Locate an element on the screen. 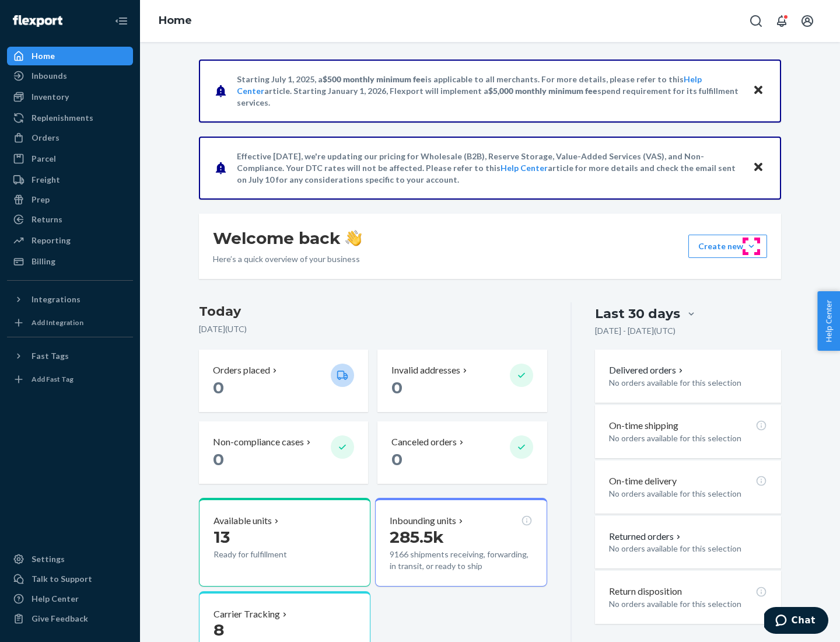 The image size is (840, 642). a: Add Fast Tag is located at coordinates (70, 380).